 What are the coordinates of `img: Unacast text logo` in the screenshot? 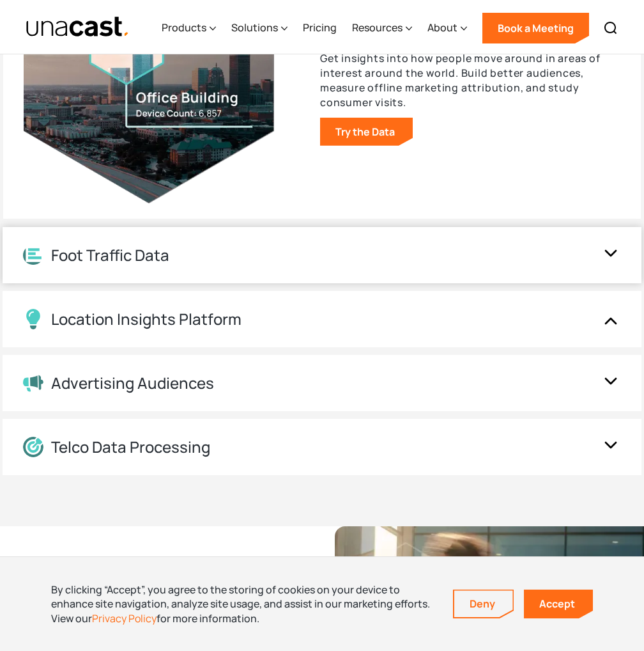 It's located at (78, 27).